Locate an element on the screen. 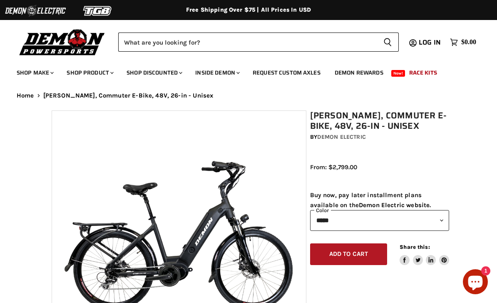  inbox-online-store-chat: Shopify online store chat is located at coordinates (476, 282).